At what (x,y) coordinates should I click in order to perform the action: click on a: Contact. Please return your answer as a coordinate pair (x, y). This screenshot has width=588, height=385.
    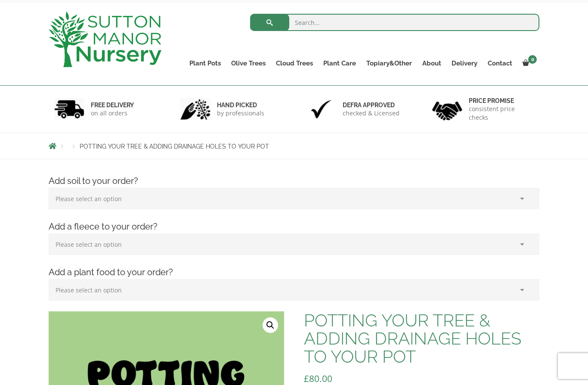
    Looking at the image, I should click on (500, 63).